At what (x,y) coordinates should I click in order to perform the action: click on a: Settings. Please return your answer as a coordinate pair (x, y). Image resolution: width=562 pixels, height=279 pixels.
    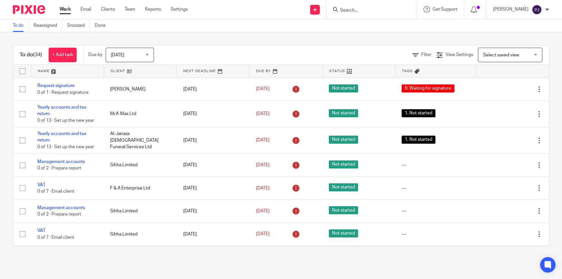
    Looking at the image, I should click on (179, 9).